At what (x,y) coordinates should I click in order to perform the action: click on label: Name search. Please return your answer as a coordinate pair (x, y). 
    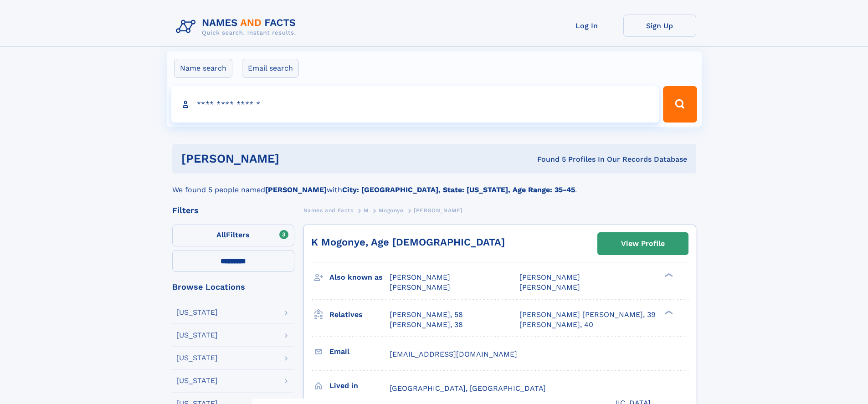
    Looking at the image, I should click on (203, 68).